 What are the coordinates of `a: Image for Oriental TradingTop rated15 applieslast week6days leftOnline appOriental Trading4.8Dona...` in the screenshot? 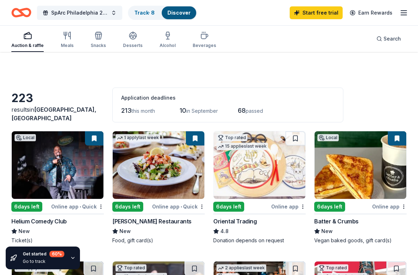 It's located at (260, 187).